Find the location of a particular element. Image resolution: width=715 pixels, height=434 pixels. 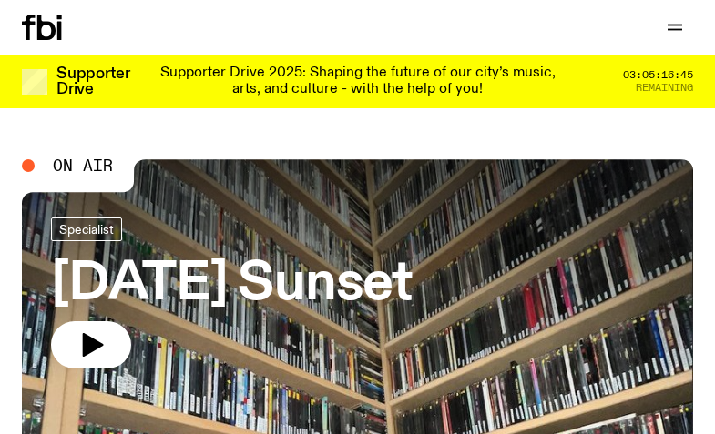

span: 03:05:16:45 is located at coordinates (657, 75).